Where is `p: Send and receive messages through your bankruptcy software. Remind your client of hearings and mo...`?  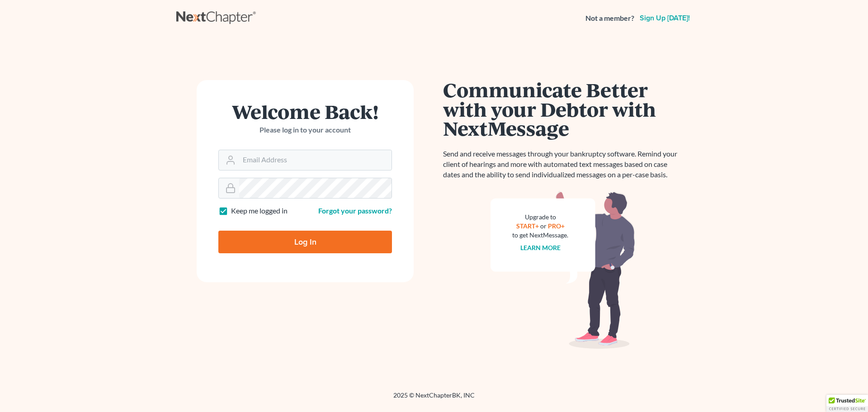
p: Send and receive messages through your bankruptcy software. Remind your client of hearings and mo... is located at coordinates (563, 164).